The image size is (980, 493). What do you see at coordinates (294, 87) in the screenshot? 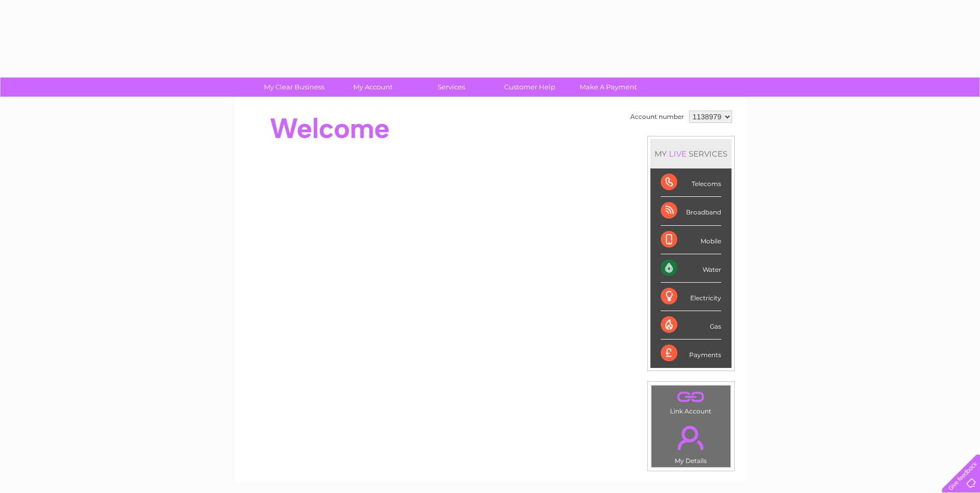
I see `a: My Clear Business` at bounding box center [294, 87].